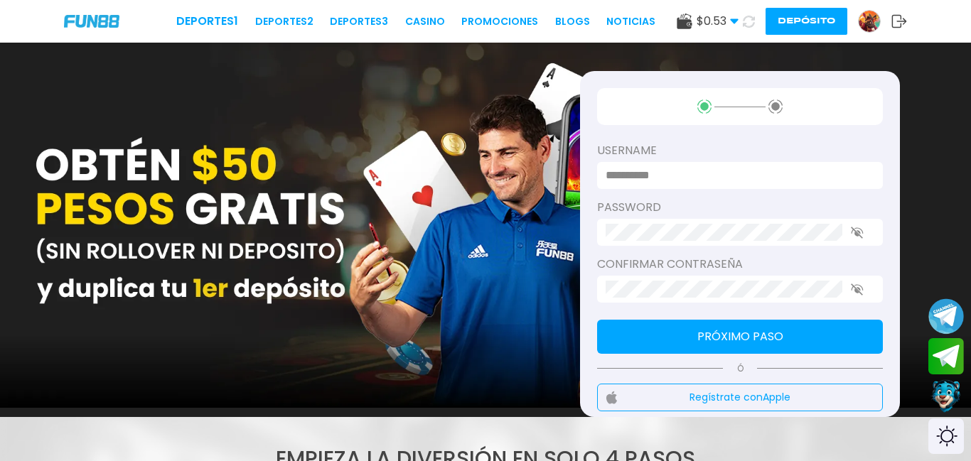  What do you see at coordinates (359, 21) in the screenshot?
I see `a: Deportes3` at bounding box center [359, 21].